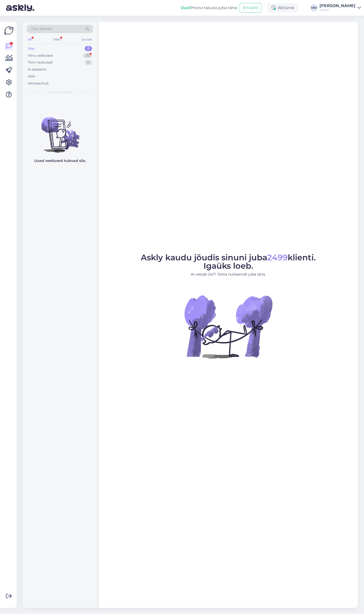 This screenshot has height=614, width=364. I want to click on div: Kõik, so click(32, 77).